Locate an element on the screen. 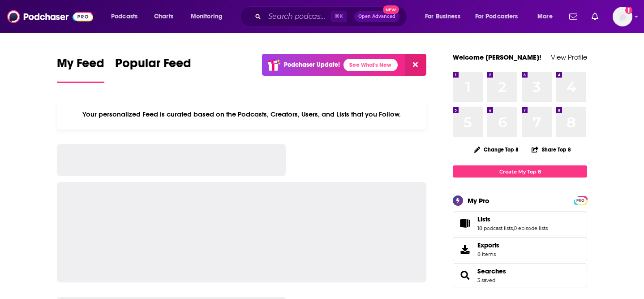 The image size is (644, 299). p: Podchaser Update! is located at coordinates (311, 64).